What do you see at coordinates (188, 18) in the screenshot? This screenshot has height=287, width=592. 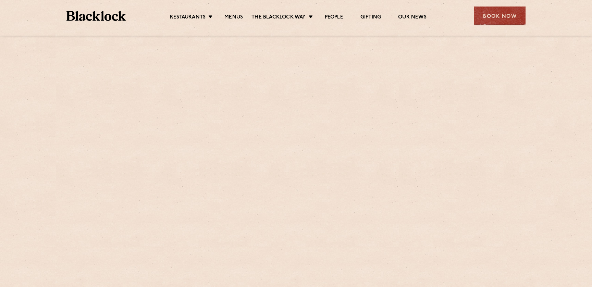 I see `a: Restaurants` at bounding box center [188, 18].